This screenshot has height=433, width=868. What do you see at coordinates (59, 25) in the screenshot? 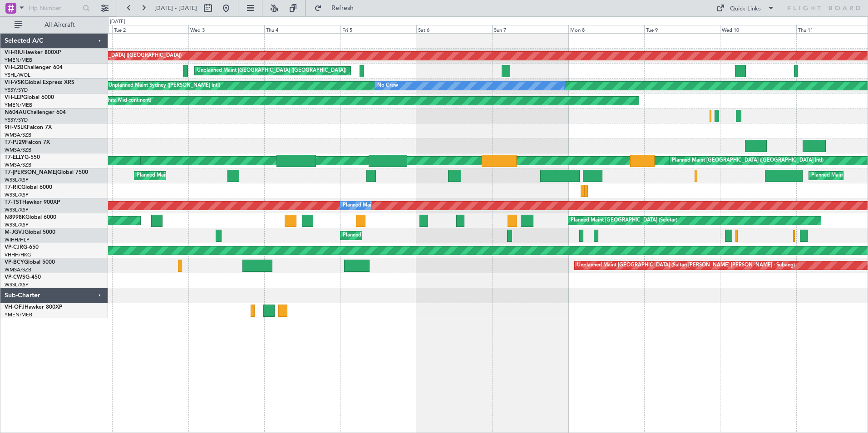
I see `span: All Aircraft` at bounding box center [59, 25].